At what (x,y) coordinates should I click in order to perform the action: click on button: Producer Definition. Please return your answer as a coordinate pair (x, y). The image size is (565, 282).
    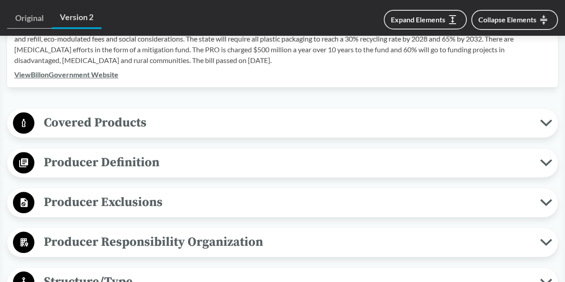
    Looking at the image, I should click on (282, 162).